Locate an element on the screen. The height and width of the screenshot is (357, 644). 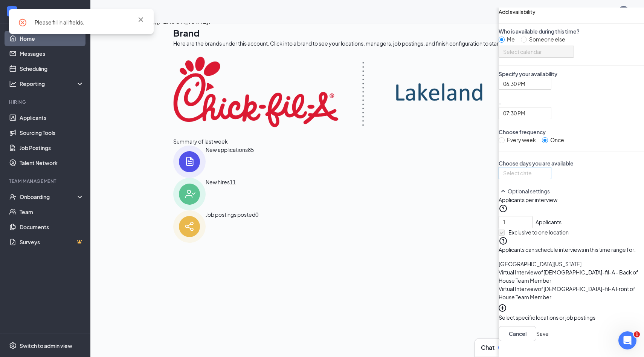
span: 1 is located at coordinates (637, 334).